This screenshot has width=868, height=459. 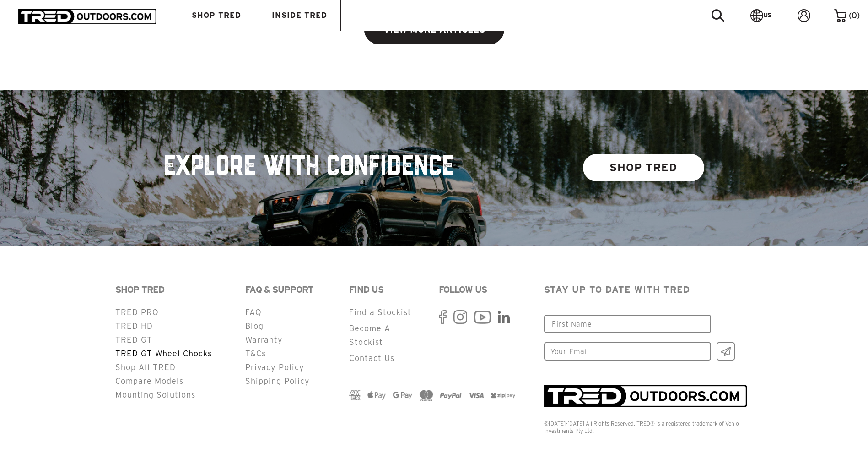 What do you see at coordinates (646, 395) in the screenshot?
I see `img: TRED_RGB_Inline_Entity_Logo_Positive_1_1ca9957f-e149-4b59-a30a-fe7e867154af.png` at bounding box center [646, 395].